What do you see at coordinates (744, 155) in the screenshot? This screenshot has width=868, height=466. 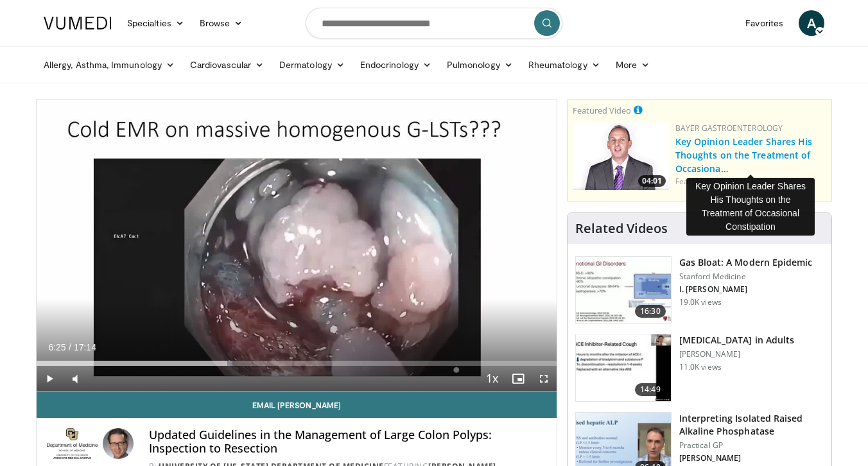 I see `a: Key Opinion Leader Shares His Thoughts on the Treatment of Occasiona…` at bounding box center [744, 155].